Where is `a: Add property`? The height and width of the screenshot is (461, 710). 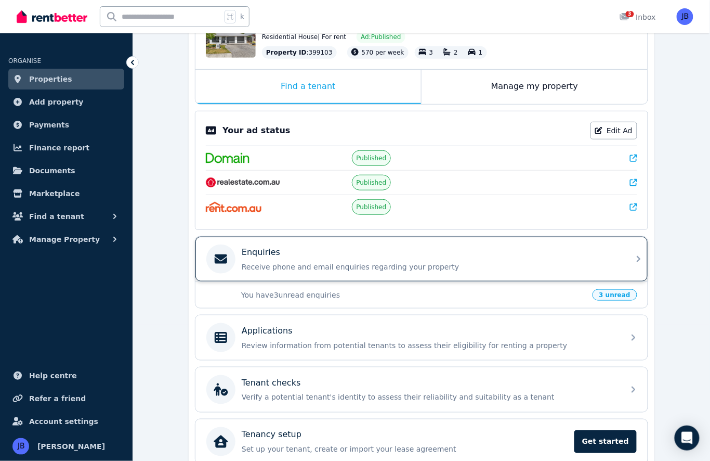 a: Add property is located at coordinates (66, 102).